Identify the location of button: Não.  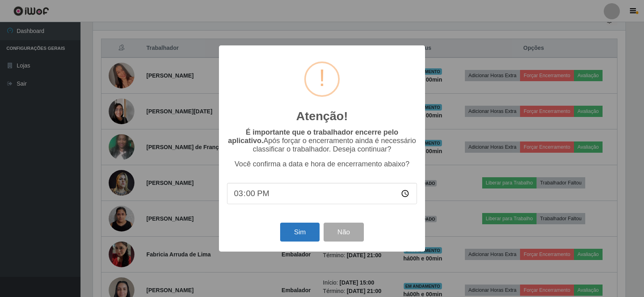
(344, 232).